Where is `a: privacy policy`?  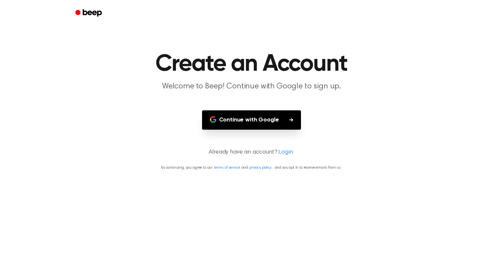 a: privacy policy is located at coordinates (260, 168).